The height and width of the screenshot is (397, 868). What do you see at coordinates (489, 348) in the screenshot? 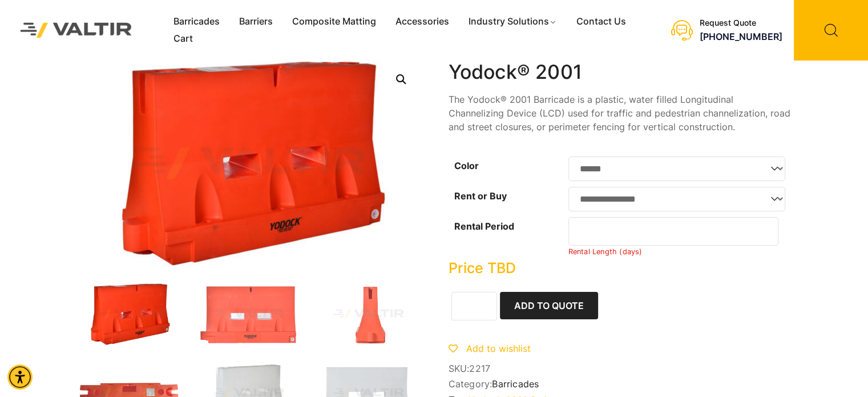
I see `a: Add to wishlist` at bounding box center [489, 348].